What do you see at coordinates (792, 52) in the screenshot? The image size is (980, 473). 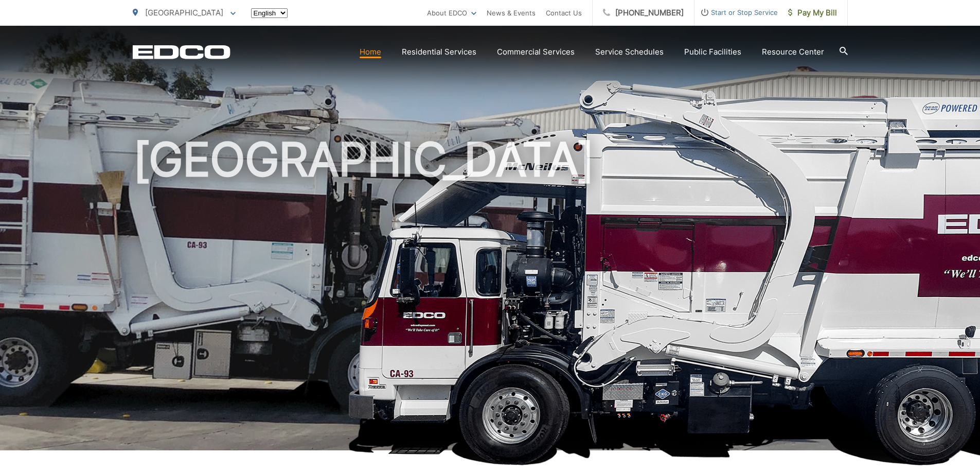 I see `a: Resource Center` at bounding box center [792, 52].